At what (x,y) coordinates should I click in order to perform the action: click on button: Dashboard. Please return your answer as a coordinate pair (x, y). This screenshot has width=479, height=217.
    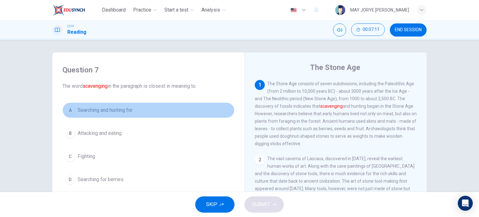
    Looking at the image, I should click on (114, 10).